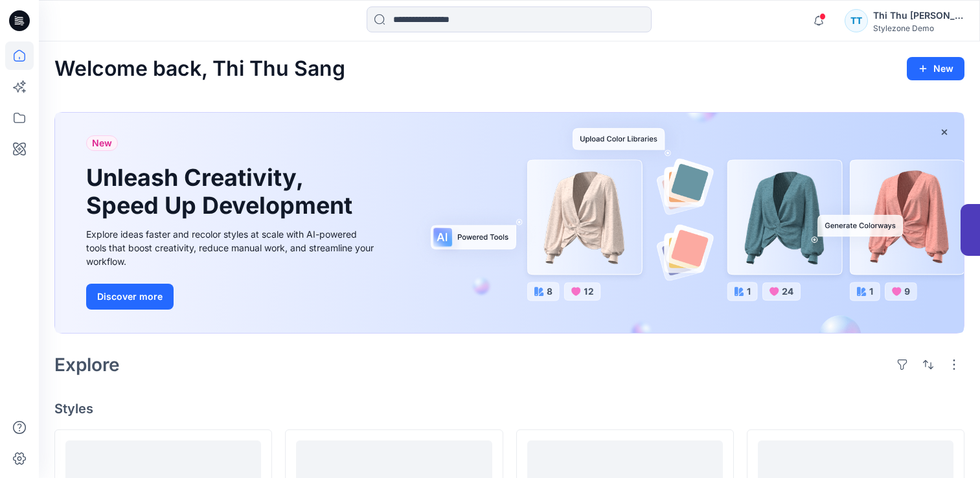  Describe the element at coordinates (87, 365) in the screenshot. I see `h2: Explore` at that location.